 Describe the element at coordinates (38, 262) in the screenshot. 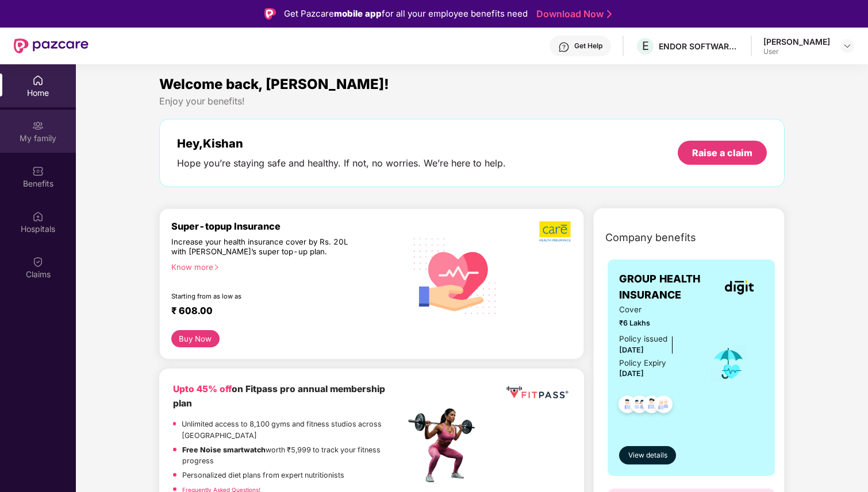

I see `img: svg+xml;base64,PHN2ZyBpZD0iQ2xhaW0iIHhtbG5zPSJodHRwOi8vd3d3LnczLm9yZy8yMDAwL3N2ZyIgd2lkdGg9IjIwIi...` at that location.